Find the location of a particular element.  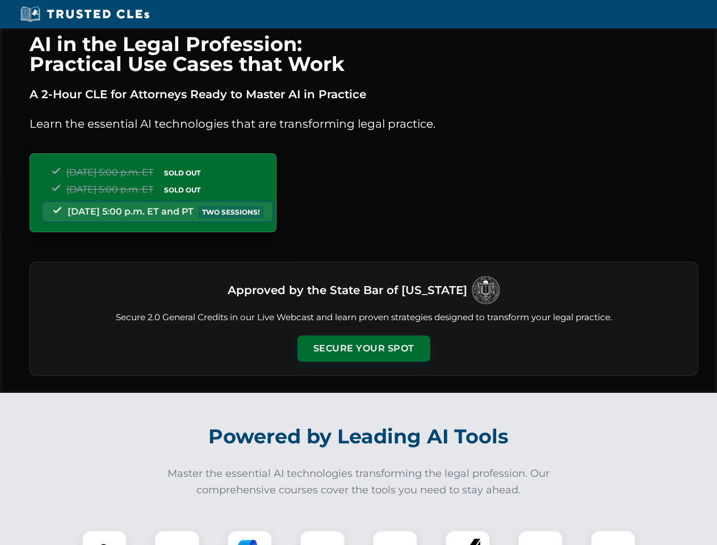

img: Logo is located at coordinates (486, 290).